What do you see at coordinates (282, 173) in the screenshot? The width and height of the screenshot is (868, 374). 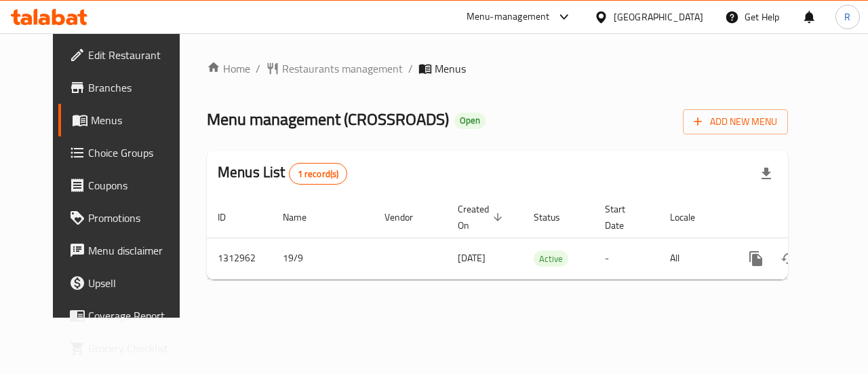 I see `h2: Menus List` at bounding box center [282, 173].